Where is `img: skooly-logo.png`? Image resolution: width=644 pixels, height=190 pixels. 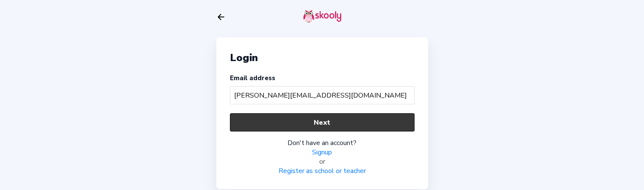 img: skooly-logo.png is located at coordinates (322, 16).